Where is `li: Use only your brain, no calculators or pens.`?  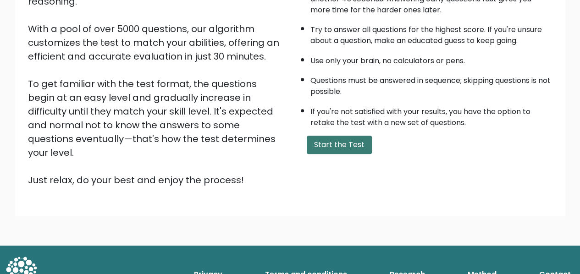
li: Use only your brain, no calculators or pens. is located at coordinates (431, 59).